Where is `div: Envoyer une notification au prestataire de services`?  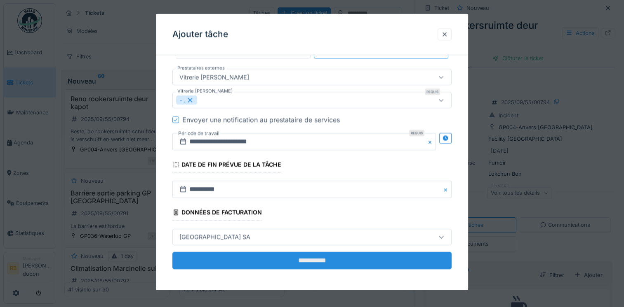
div: Envoyer une notification au prestataire de services is located at coordinates (261, 120).